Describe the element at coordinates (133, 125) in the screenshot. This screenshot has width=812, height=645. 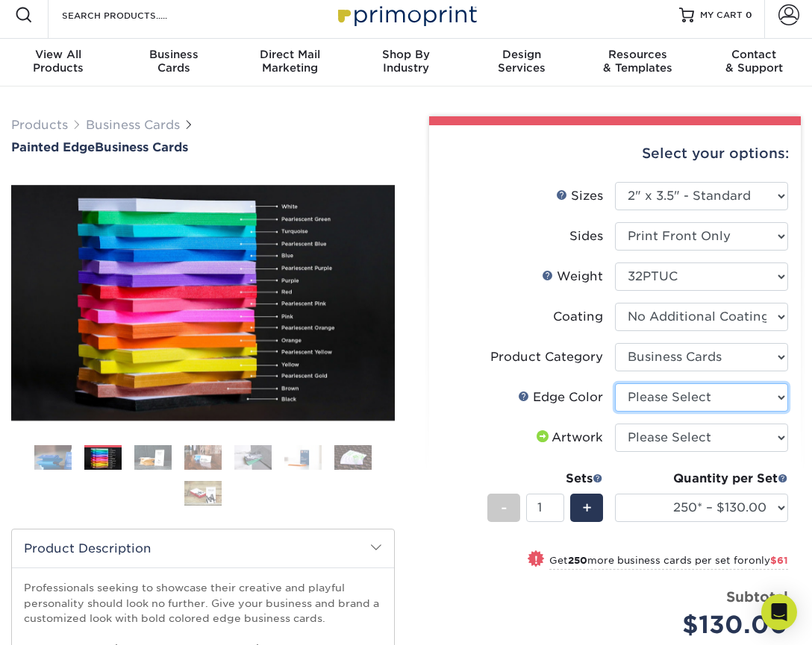
I see `a: Business Cards` at that location.